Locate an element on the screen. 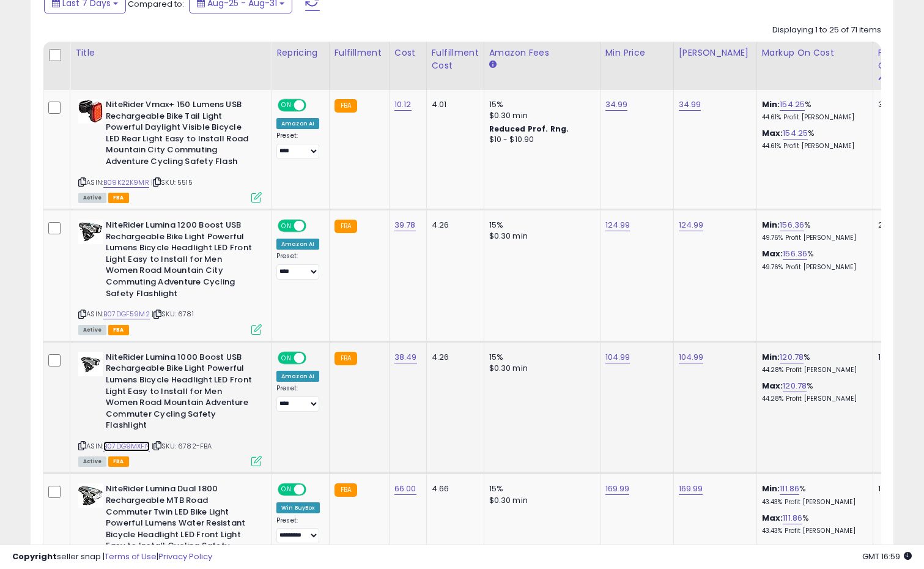 The image size is (924, 569). a: B07DG9MXFN is located at coordinates (126, 447).